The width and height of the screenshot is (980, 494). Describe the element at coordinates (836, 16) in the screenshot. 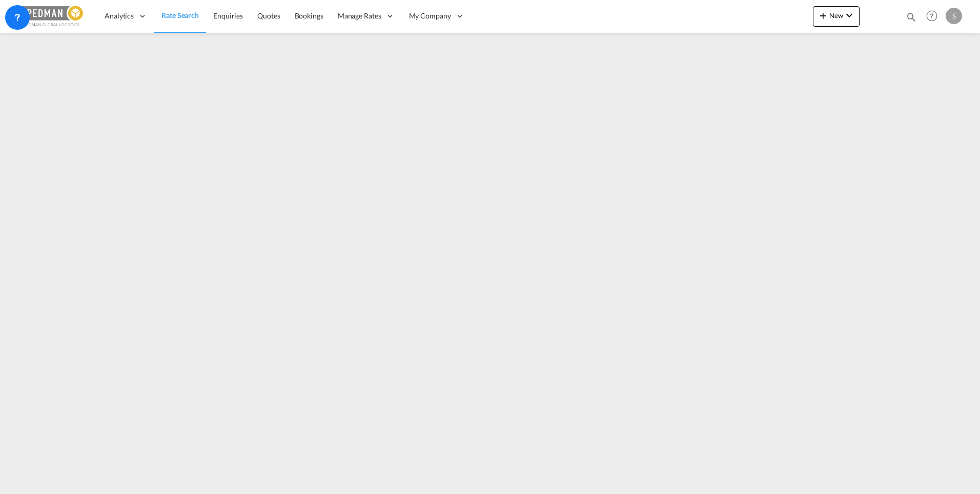

I see `span: New` at that location.